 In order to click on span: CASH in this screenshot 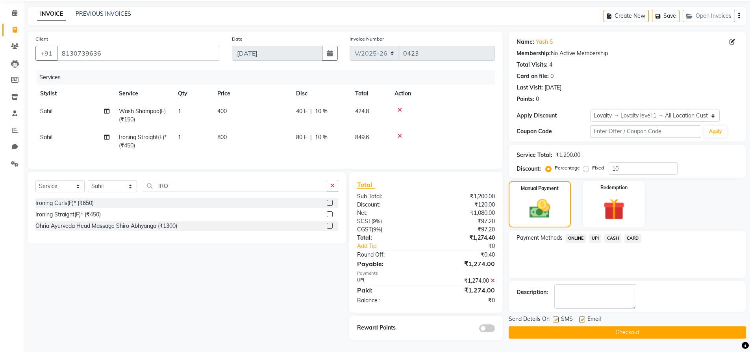, I will do `click(613, 238)`.